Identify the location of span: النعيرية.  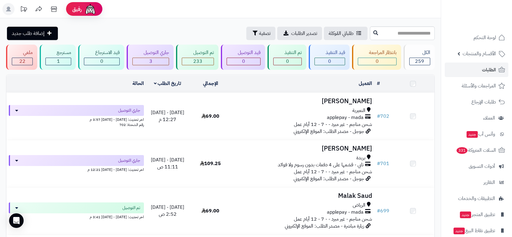
(359, 110).